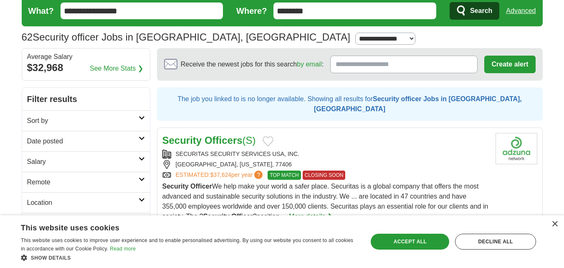 The height and width of the screenshot is (268, 564). I want to click on div: The job you linked to is no longer available. Showing all results for, so click(350, 104).